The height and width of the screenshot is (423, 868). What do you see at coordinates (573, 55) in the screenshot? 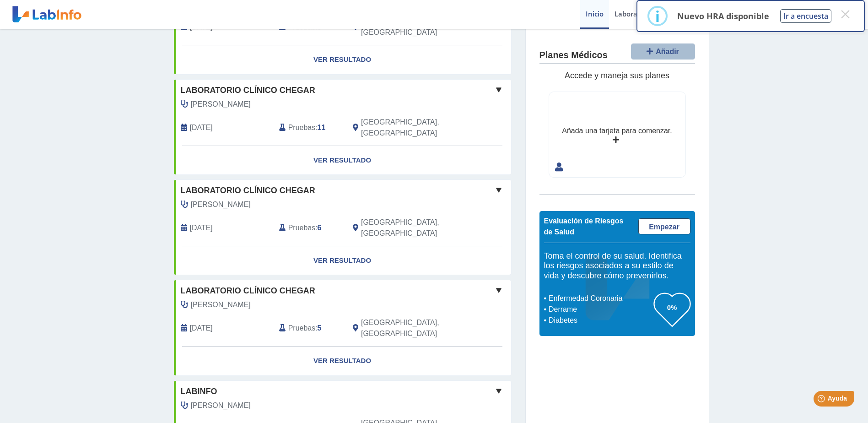
I see `h4: Planes Médicos` at bounding box center [573, 55].